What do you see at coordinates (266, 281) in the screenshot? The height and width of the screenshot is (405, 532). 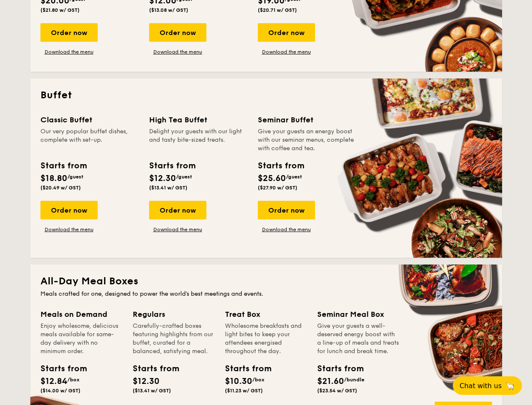 I see `h2: All-Day Meal Boxes` at bounding box center [266, 281].